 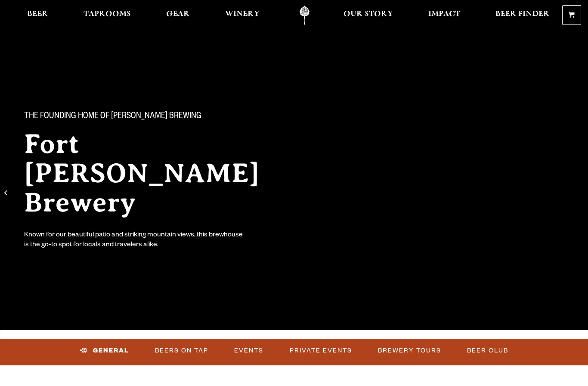 What do you see at coordinates (368, 14) in the screenshot?
I see `span: Our Story` at bounding box center [368, 14].